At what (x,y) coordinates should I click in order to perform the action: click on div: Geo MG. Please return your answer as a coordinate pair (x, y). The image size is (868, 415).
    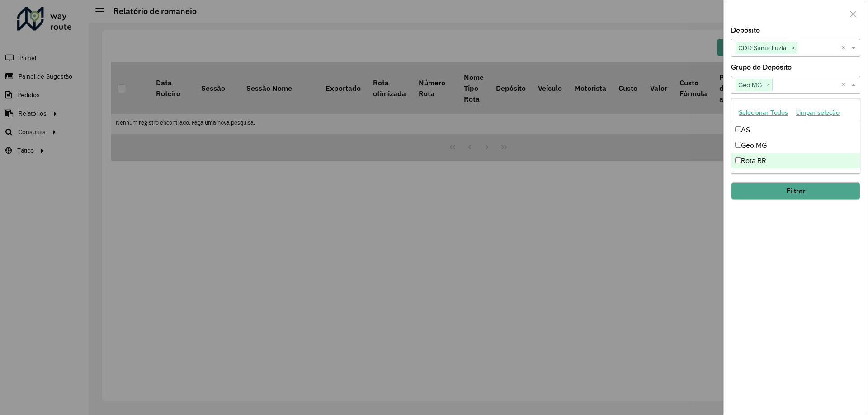
    Looking at the image, I should click on (796, 146).